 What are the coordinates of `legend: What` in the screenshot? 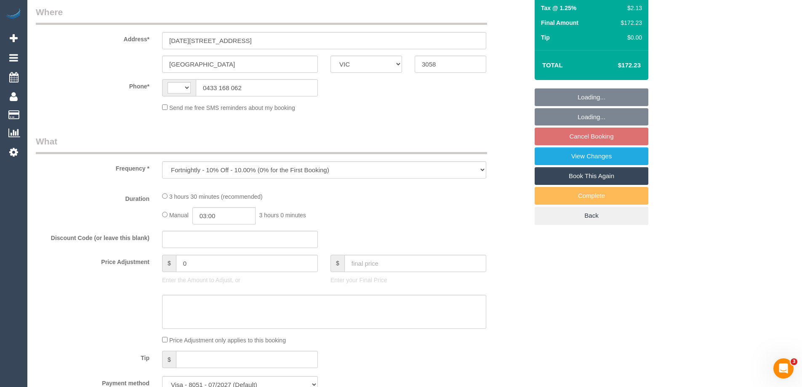 It's located at (261, 144).